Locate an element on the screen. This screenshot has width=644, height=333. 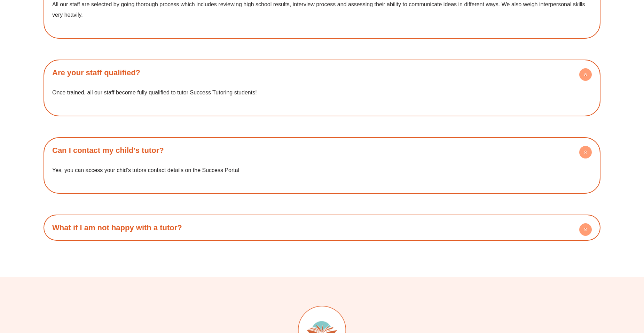
h4: Are your staff qualified? is located at coordinates (322, 72).